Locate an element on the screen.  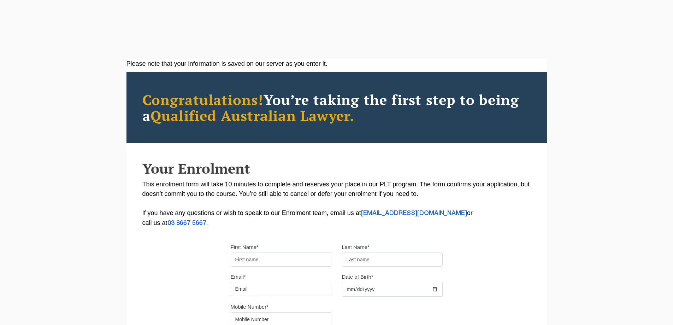
p: This enrolment form will take 10 minutes to complete and reserves your place in our PLT program. ... is located at coordinates (337, 204).